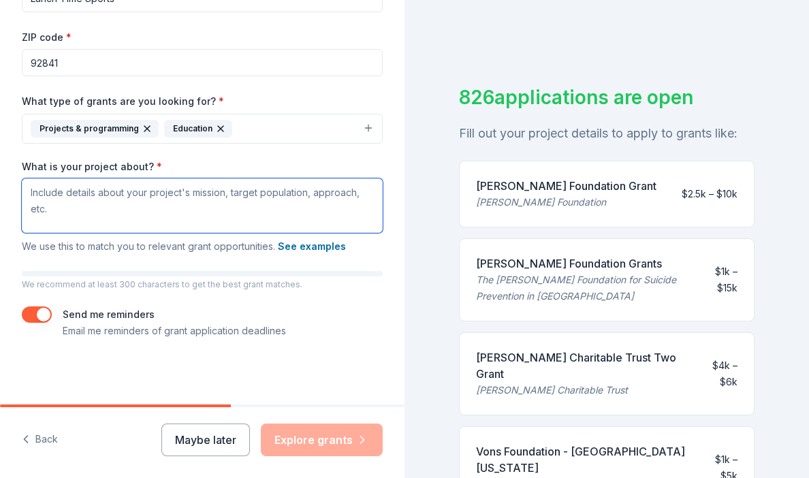 This screenshot has height=478, width=809. What do you see at coordinates (202, 129) in the screenshot?
I see `button: Projects & programmingEducation` at bounding box center [202, 129].